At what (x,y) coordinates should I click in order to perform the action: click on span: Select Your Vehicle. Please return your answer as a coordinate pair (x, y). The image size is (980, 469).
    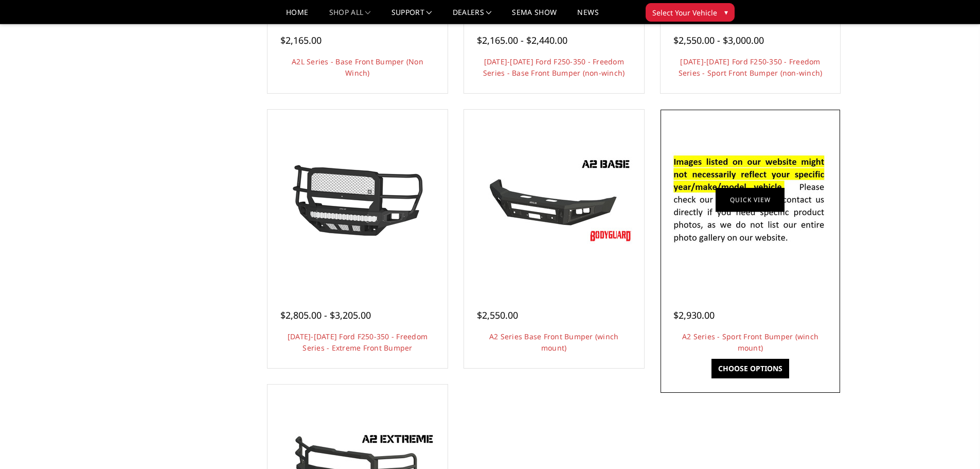
    Looking at the image, I should click on (685, 12).